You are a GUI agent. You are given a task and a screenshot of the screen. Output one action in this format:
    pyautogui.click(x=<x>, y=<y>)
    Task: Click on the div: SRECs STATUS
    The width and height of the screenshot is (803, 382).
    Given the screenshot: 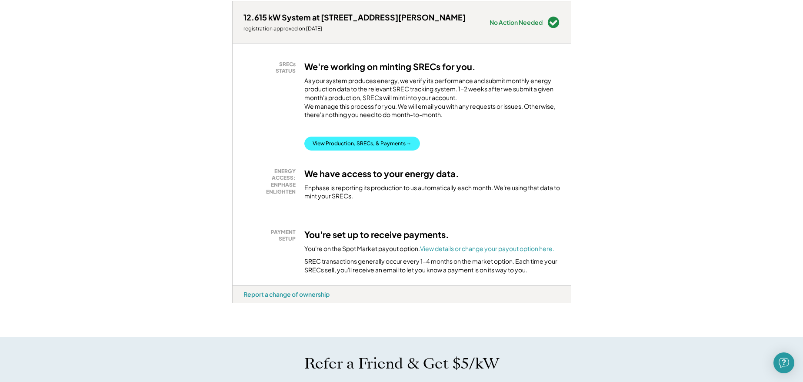 What is the action you would take?
    pyautogui.click(x=272, y=67)
    